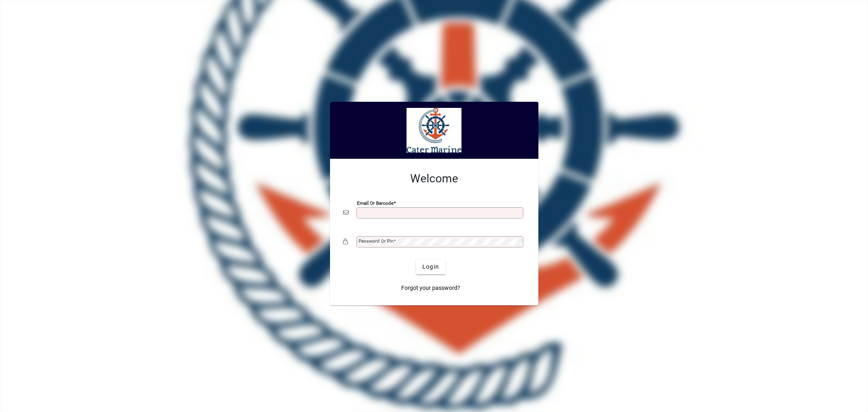  I want to click on button: Login, so click(431, 267).